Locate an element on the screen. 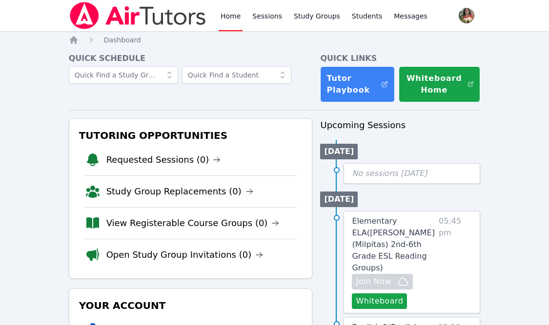 The width and height of the screenshot is (549, 325). button: Whiteboard Home is located at coordinates (439, 84).